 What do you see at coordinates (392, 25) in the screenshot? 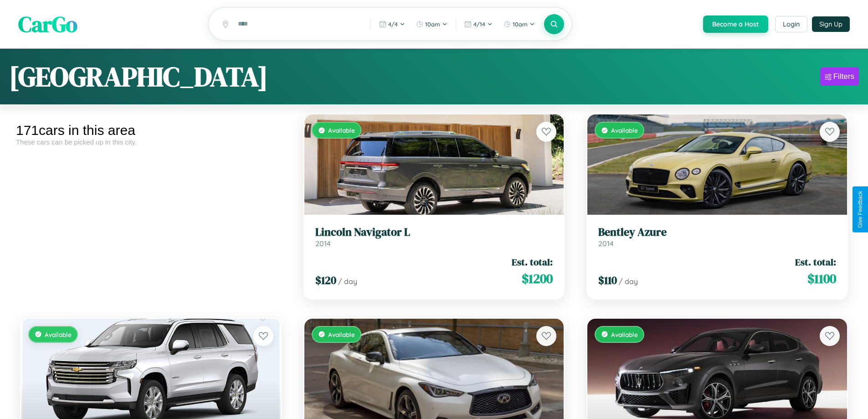
I see `button: 4/4` at bounding box center [392, 25].